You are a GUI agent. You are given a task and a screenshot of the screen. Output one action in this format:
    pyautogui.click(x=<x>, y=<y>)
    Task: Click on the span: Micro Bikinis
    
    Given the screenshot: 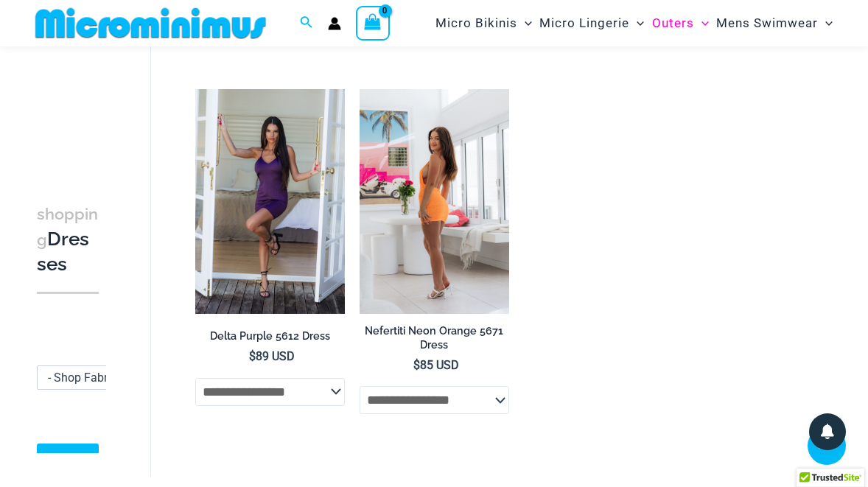 What is the action you would take?
    pyautogui.click(x=476, y=23)
    